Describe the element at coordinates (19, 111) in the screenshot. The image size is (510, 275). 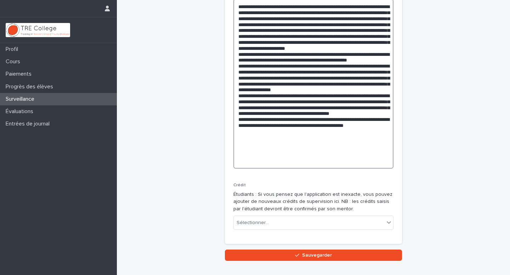
I see `font: Évaluations` at that location.